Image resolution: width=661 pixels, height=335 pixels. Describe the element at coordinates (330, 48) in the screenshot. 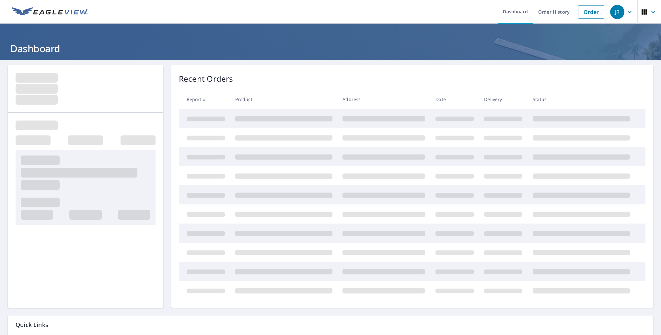

I see `h1: Dashboard` at that location.